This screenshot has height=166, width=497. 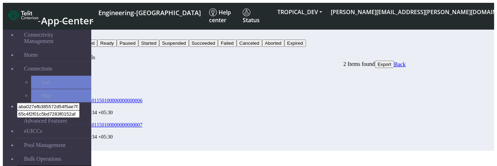 I want to click on a: 89033024103401150100000000000007, so click(x=102, y=125).